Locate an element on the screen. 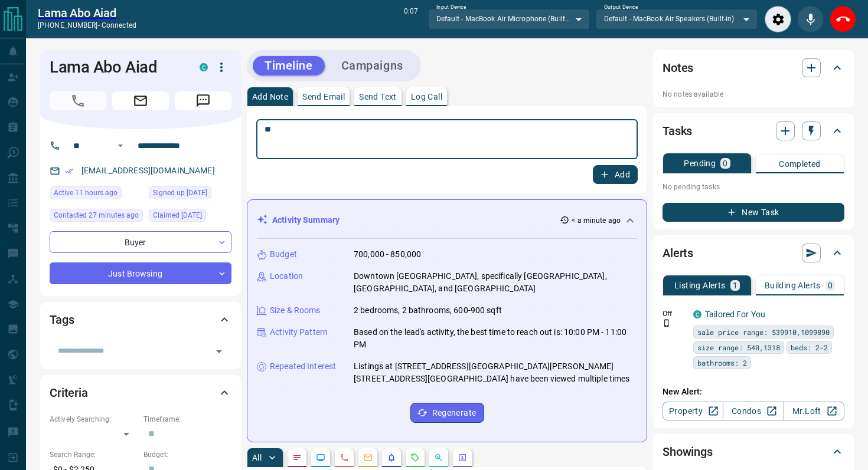 This screenshot has width=868, height=470. button: Campaigns is located at coordinates (372, 65).